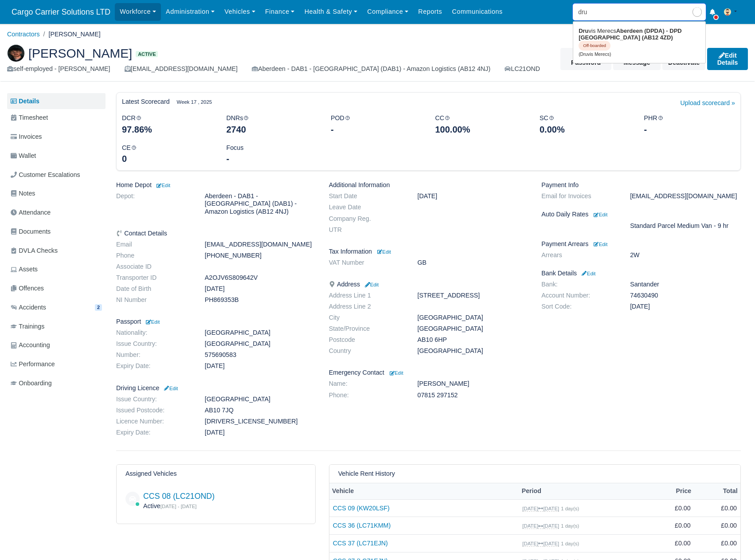 Image resolution: width=755 pixels, height=560 pixels. Describe the element at coordinates (56, 307) in the screenshot. I see `a: Accidents 2` at that location.